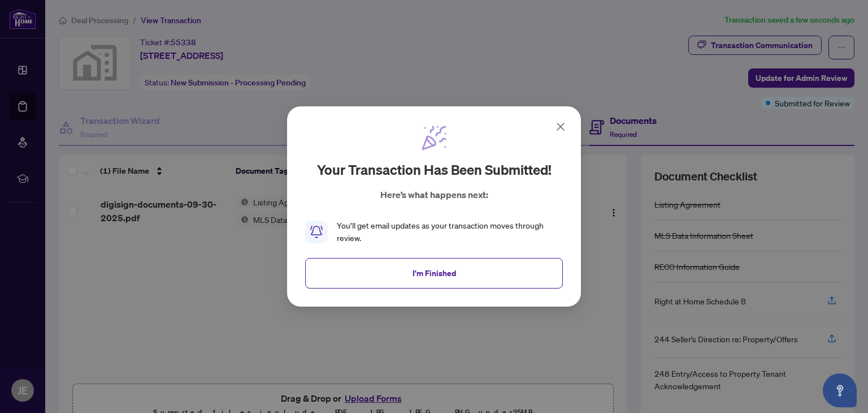 The height and width of the screenshot is (413, 868). I want to click on span: I'm Finished, so click(434, 273).